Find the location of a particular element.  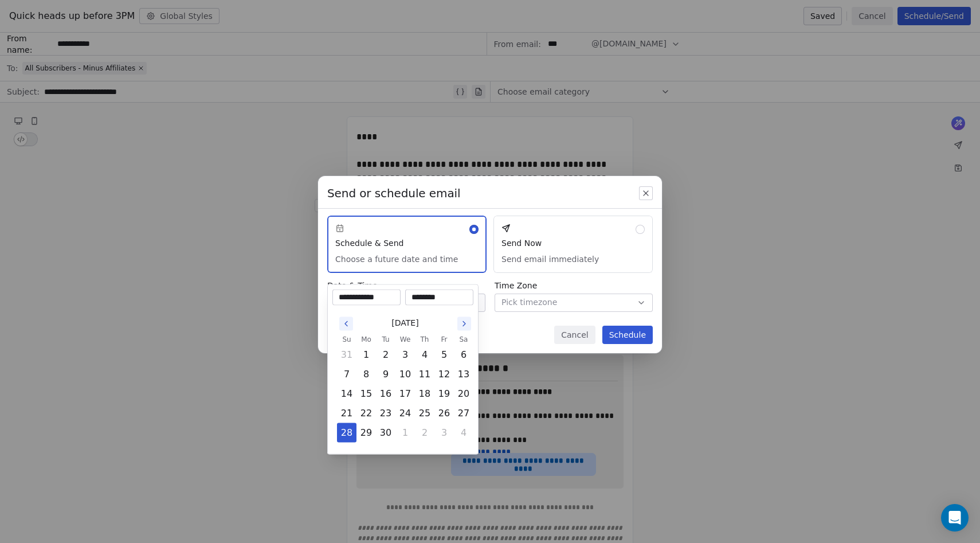

button: Thursday, September 11th, 2025 is located at coordinates (425, 374).